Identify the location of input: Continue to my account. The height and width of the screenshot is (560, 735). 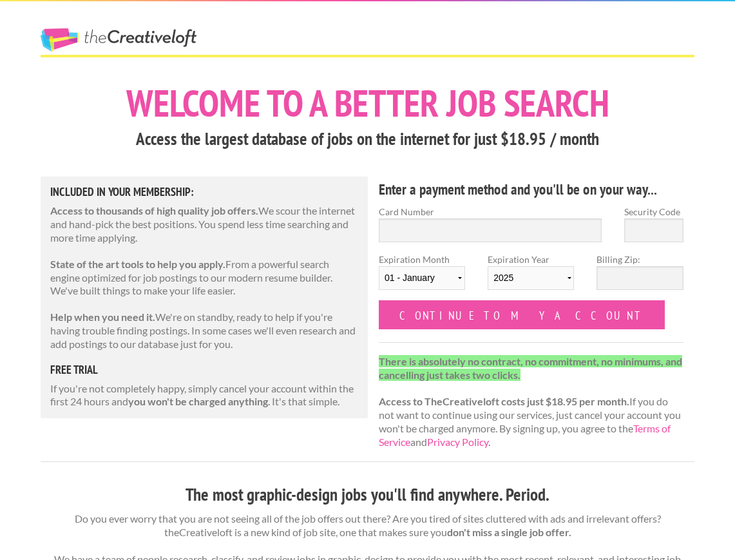
(522, 314).